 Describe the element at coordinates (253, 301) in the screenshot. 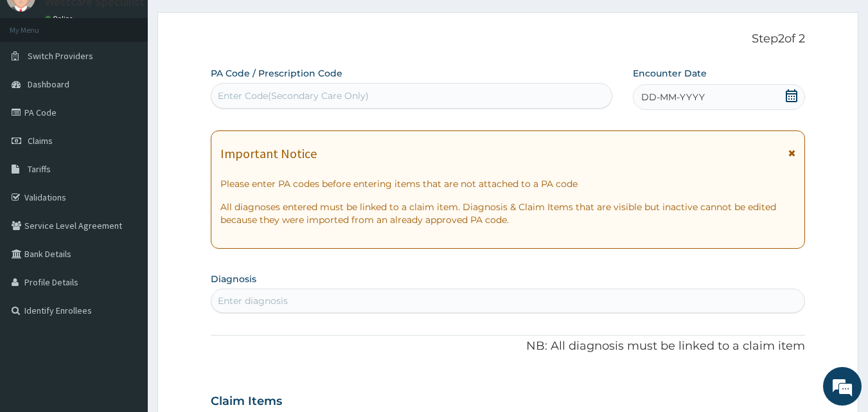

I see `div: Enter diagnosis` at that location.